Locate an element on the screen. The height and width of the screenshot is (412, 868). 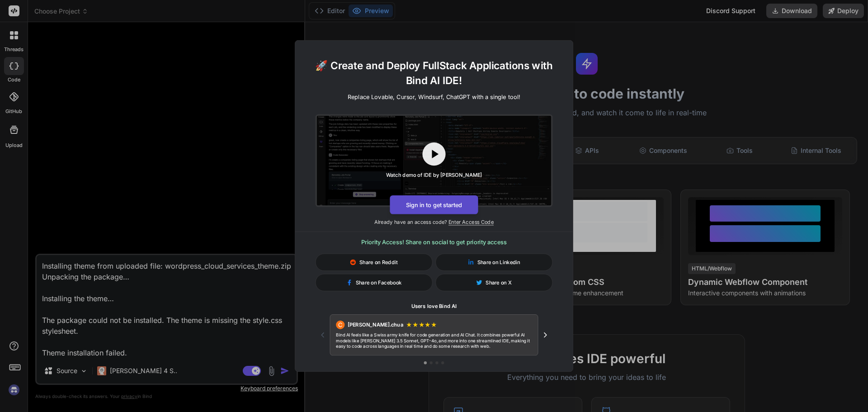
span: Enter Access Code is located at coordinates (471, 222).